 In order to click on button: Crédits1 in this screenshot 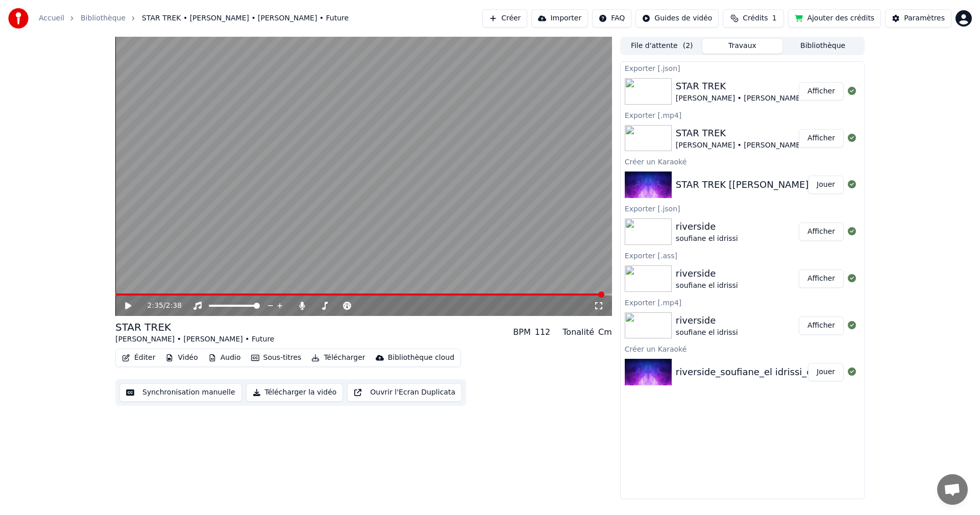, I will do `click(754, 19)`.